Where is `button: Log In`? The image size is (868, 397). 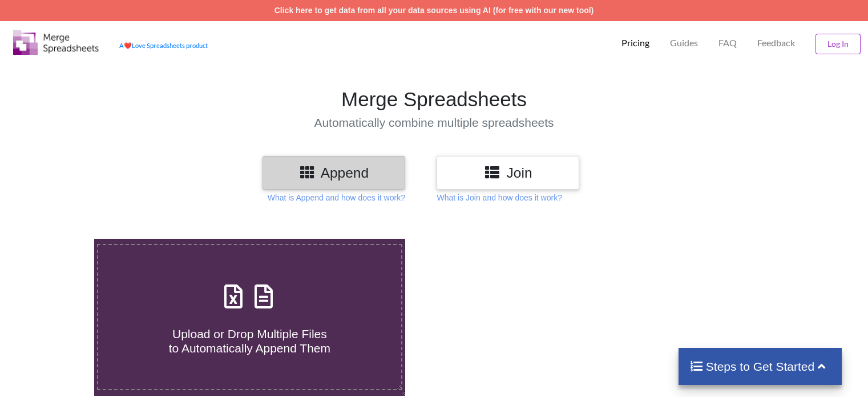 button: Log In is located at coordinates (837, 44).